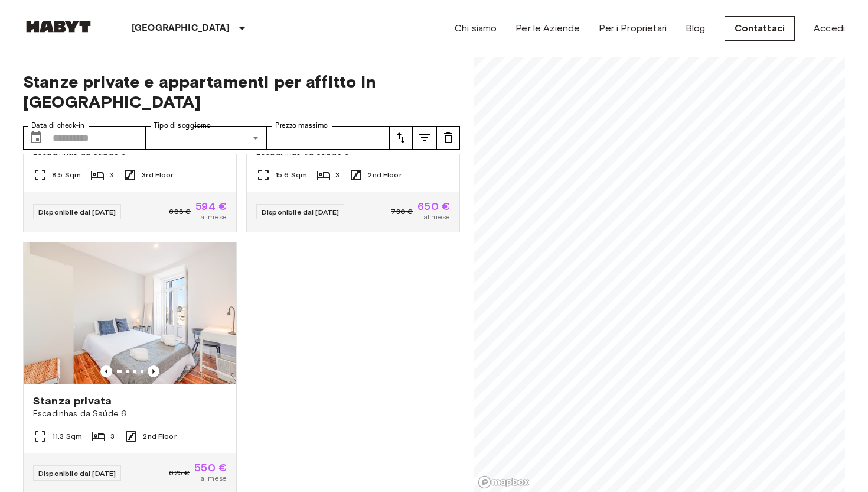  Describe the element at coordinates (67, 437) in the screenshot. I see `span: 11.3 Sqm` at that location.